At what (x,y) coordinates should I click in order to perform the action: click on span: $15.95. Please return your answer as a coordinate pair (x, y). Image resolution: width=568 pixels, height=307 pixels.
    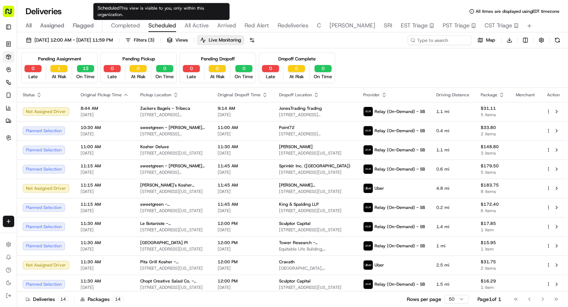
    Looking at the image, I should click on (492, 242).